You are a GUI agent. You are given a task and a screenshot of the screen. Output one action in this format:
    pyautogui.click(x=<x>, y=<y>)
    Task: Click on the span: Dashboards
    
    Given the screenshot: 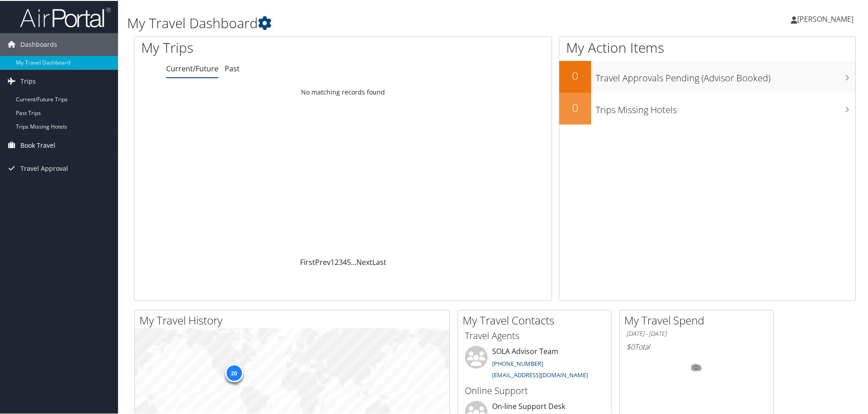 What is the action you would take?
    pyautogui.click(x=38, y=44)
    